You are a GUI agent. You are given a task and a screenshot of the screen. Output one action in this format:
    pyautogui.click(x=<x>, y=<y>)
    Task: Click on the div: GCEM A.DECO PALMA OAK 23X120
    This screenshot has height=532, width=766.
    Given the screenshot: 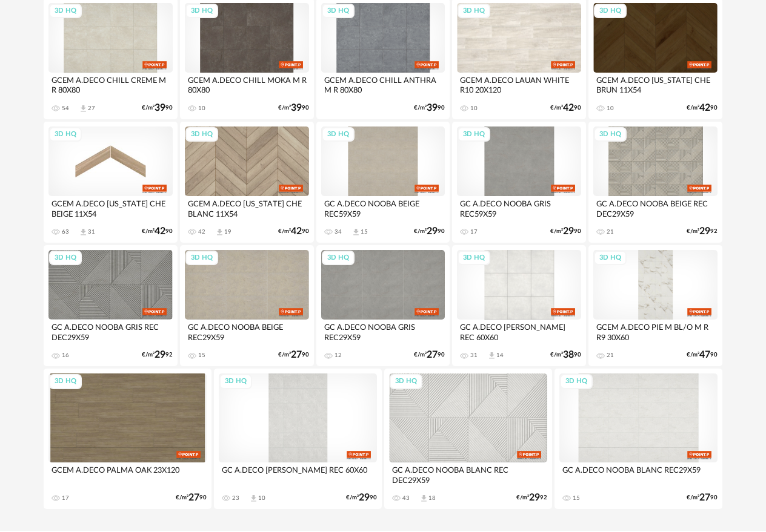 What is the action you would take?
    pyautogui.click(x=128, y=475)
    